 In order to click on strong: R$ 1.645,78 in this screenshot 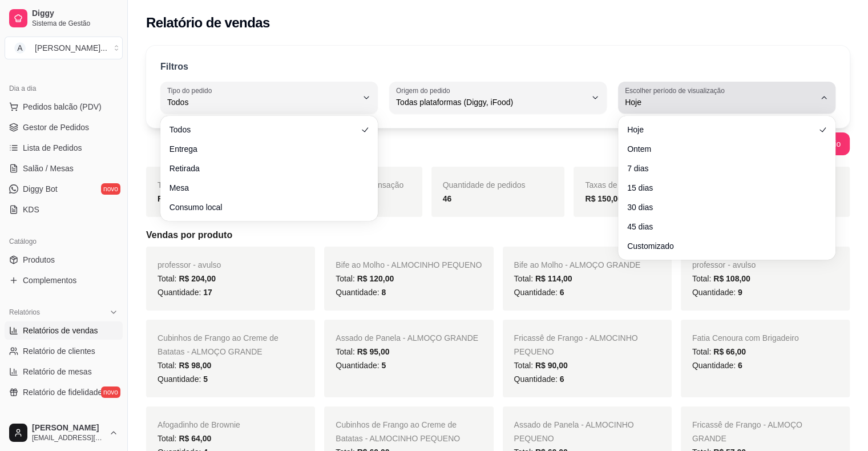, I will do `click(179, 199)`.